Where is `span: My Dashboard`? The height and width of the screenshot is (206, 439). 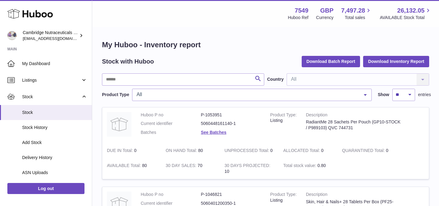 span: My Dashboard is located at coordinates (55, 64).